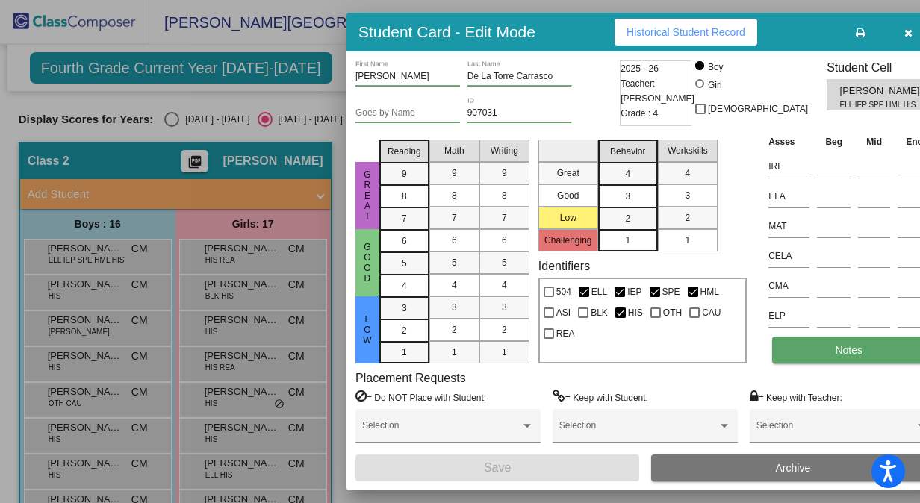 The height and width of the screenshot is (503, 920). Describe the element at coordinates (686, 32) in the screenshot. I see `button: Historical Student Record` at that location.